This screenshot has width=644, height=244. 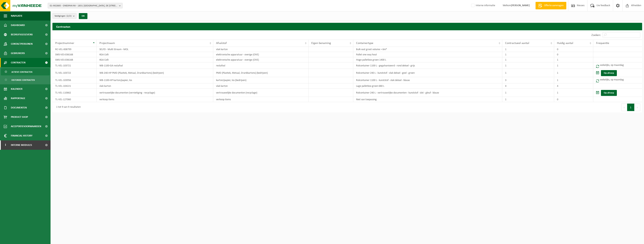 What do you see at coordinates (483, 6) in the screenshot?
I see `label: Interne informatie` at bounding box center [483, 6].